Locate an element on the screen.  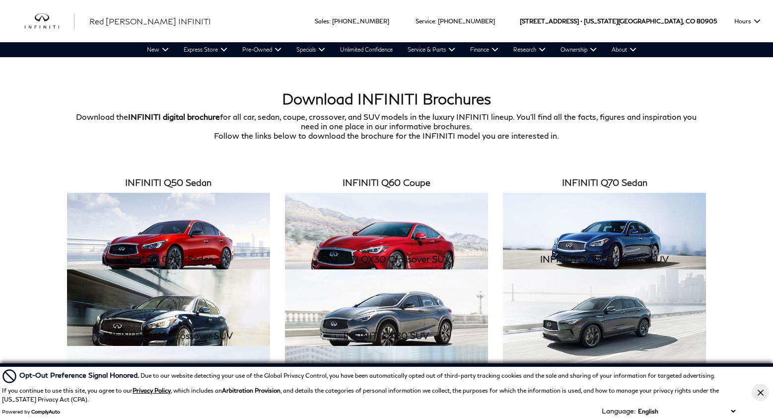
select: Language Select is located at coordinates (687, 411).